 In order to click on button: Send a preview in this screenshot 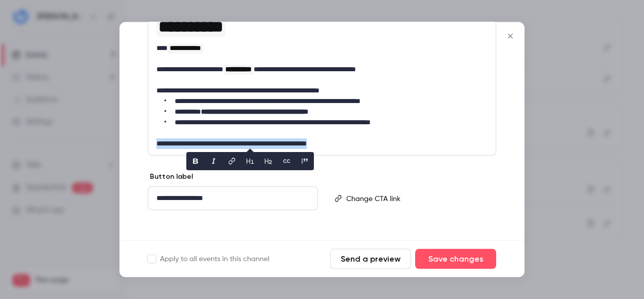, I will do `click(370, 259)`.